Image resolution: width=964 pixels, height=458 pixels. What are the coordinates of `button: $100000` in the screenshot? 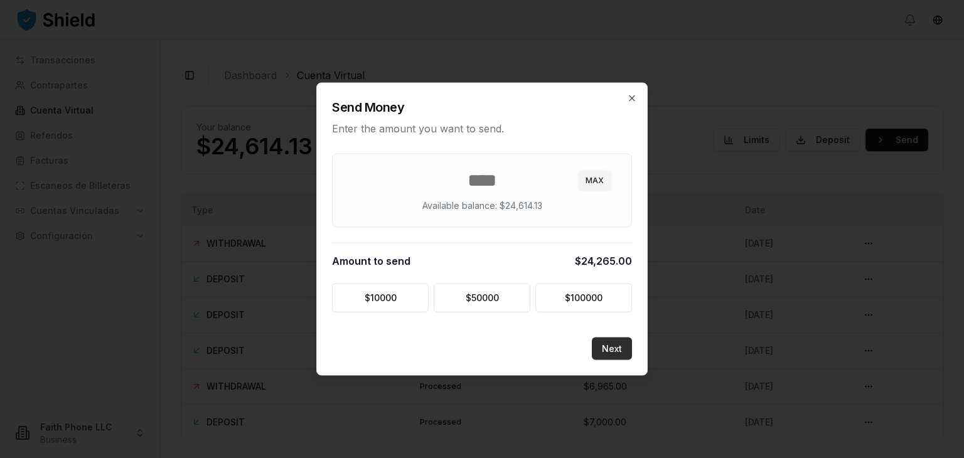 It's located at (584, 298).